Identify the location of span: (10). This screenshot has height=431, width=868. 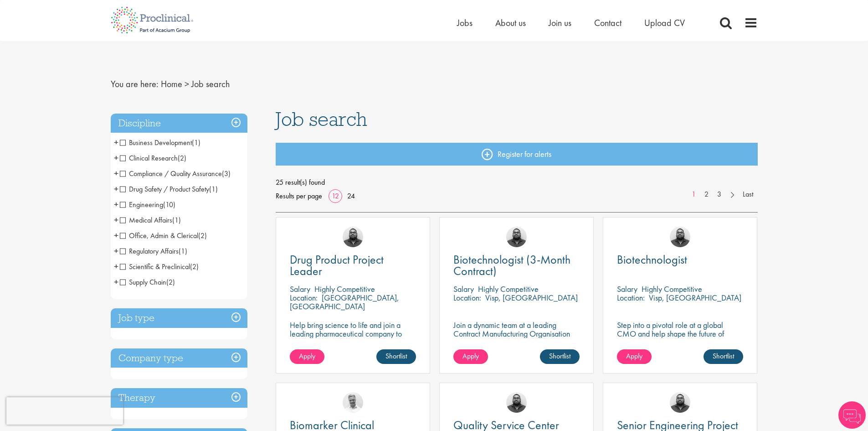
(169, 204).